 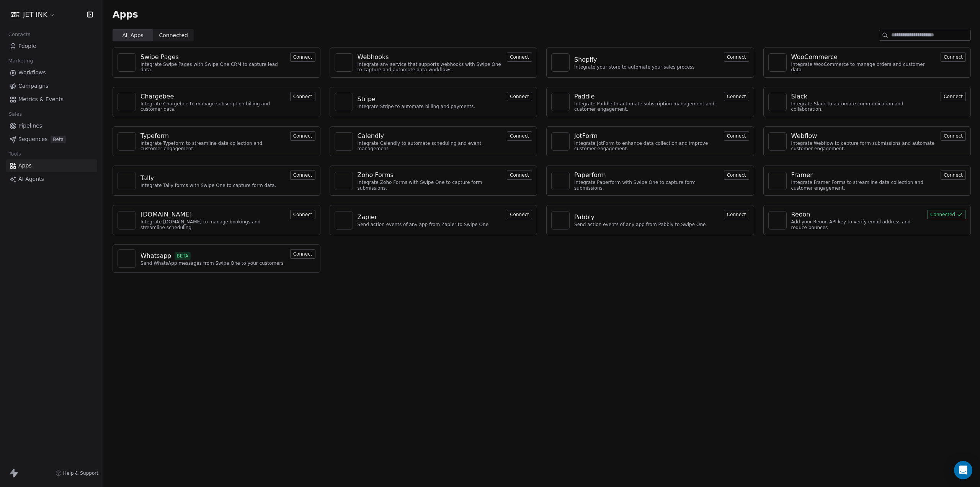 What do you see at coordinates (634, 67) in the screenshot?
I see `div: Integrate your store to automate your sales process` at bounding box center [634, 67].